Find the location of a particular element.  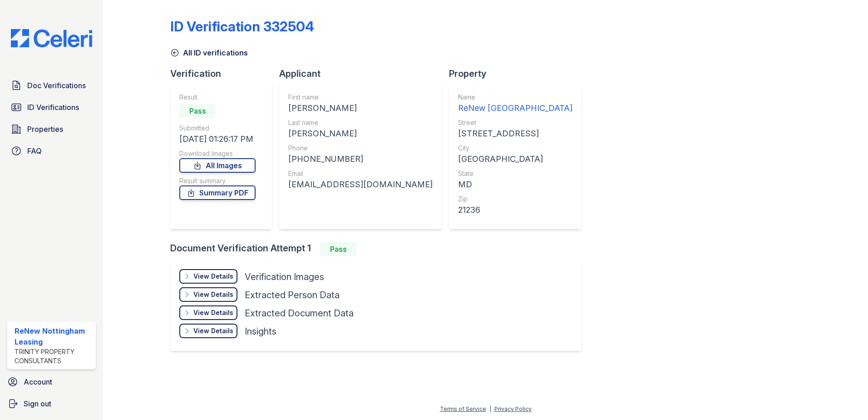

div: 21236 is located at coordinates (516, 210).